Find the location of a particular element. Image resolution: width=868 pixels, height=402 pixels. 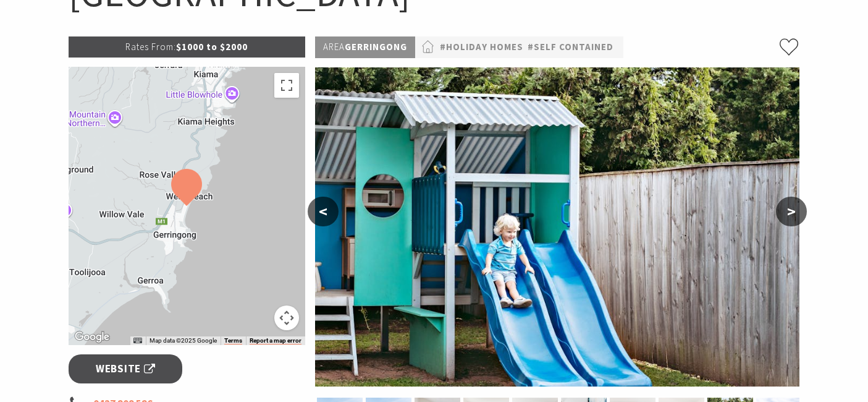

a: Report a map error is located at coordinates (275, 340).